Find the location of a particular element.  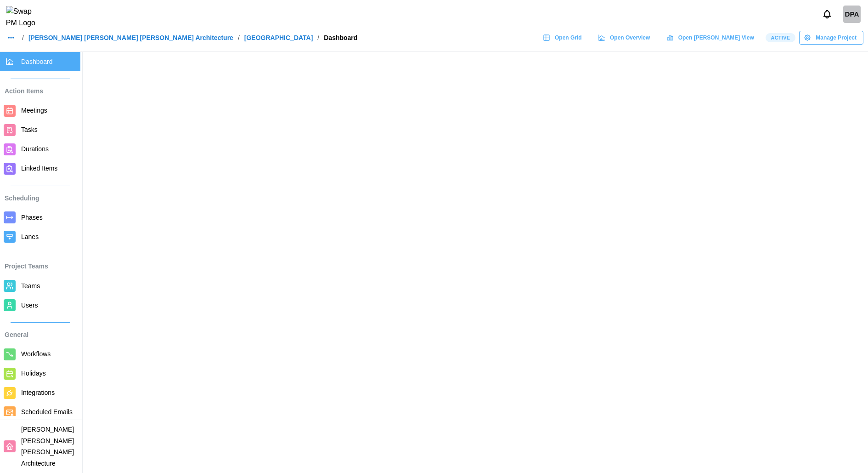

span: Phases is located at coordinates (31, 217).